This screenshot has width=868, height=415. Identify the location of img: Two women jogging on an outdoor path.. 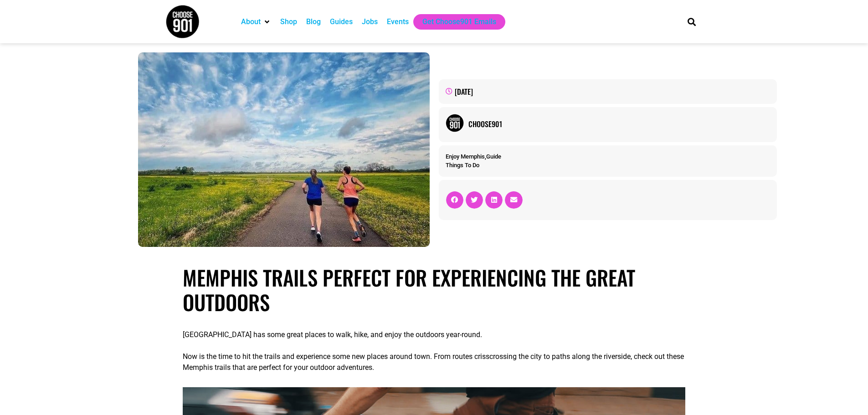
(284, 150).